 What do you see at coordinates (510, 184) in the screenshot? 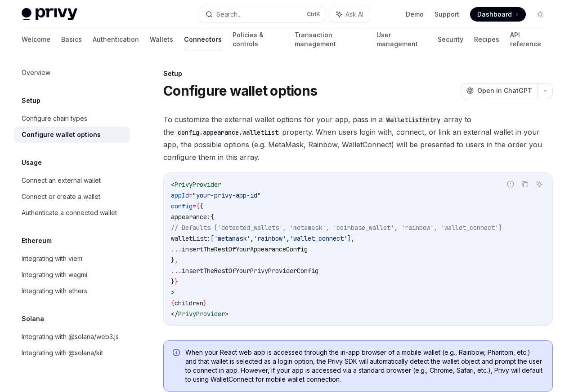
I see `button: Report incorrect code` at bounding box center [510, 184].